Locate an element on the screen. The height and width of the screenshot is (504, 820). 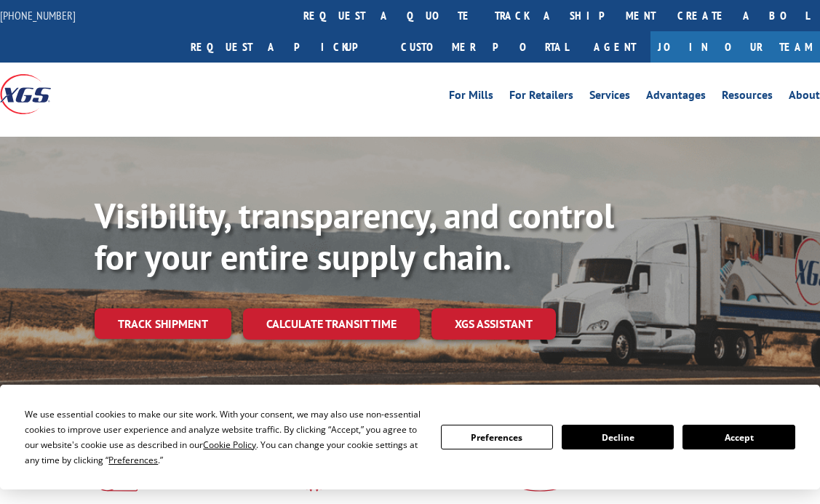
span: Cookie Policy is located at coordinates (229, 445).